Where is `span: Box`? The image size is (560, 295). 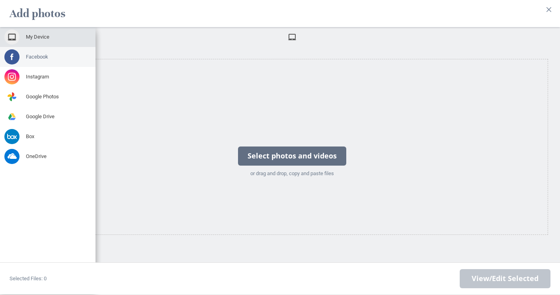
span: Box is located at coordinates (30, 137).